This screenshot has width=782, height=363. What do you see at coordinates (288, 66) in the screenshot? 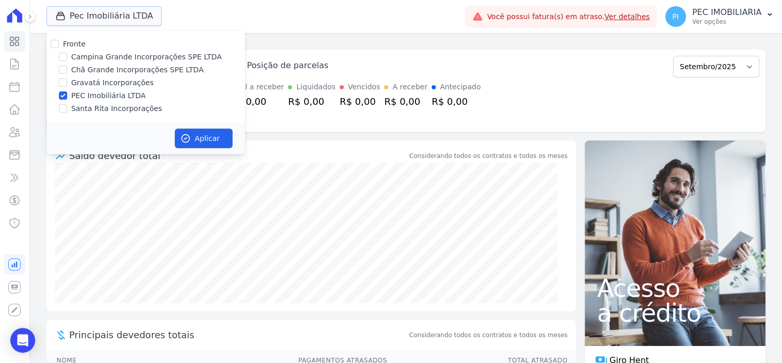
I see `div: Posição de parcelas` at bounding box center [288, 66].